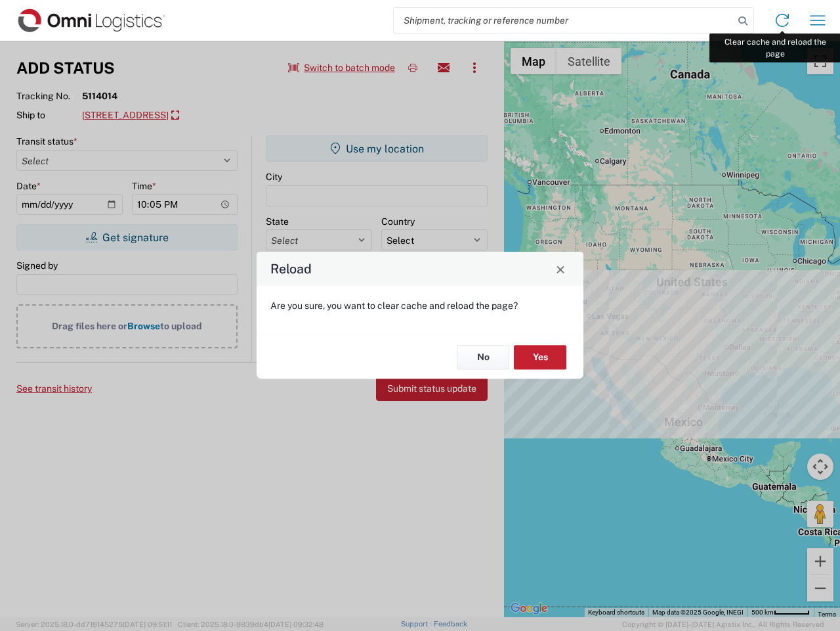 The image size is (840, 631). I want to click on h4: Reload, so click(291, 268).